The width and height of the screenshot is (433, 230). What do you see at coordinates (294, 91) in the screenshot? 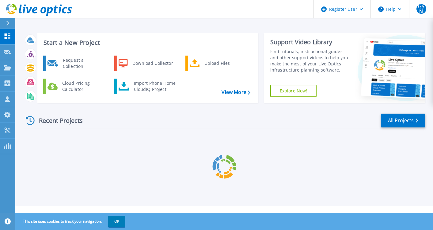
I see `a: Explore Now!` at bounding box center [294, 91].